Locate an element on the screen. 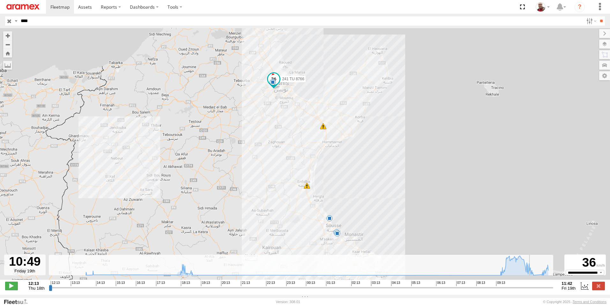  span: 02:13 is located at coordinates (356, 283).